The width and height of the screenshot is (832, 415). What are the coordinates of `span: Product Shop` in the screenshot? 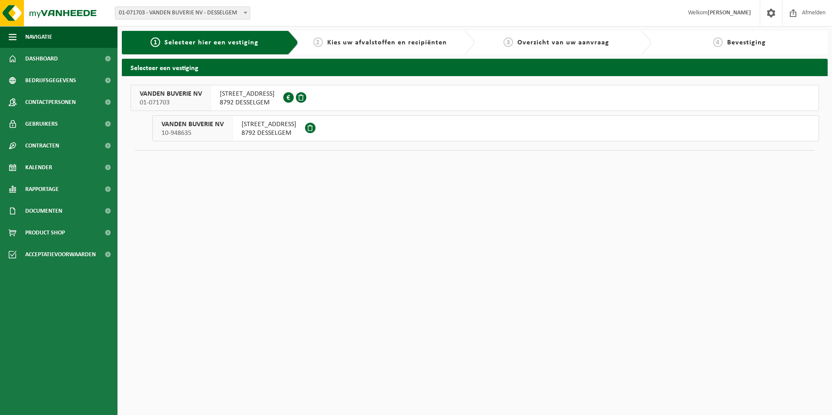 It's located at (45, 233).